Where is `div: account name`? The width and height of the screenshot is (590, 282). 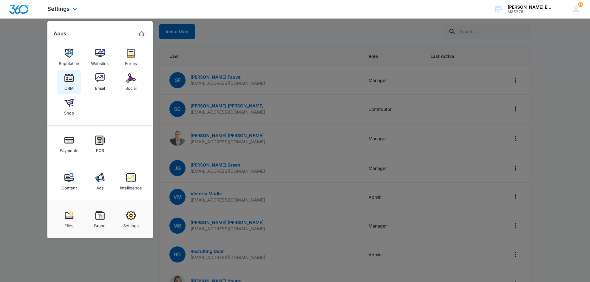
div: account name is located at coordinates (530, 7).